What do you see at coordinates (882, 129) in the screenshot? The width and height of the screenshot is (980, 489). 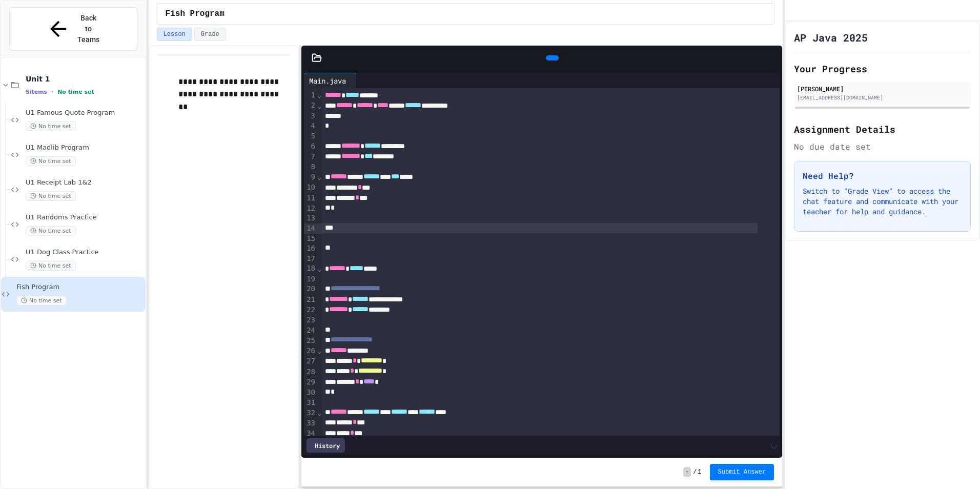 I see `h2: Assignment Details` at bounding box center [882, 129].